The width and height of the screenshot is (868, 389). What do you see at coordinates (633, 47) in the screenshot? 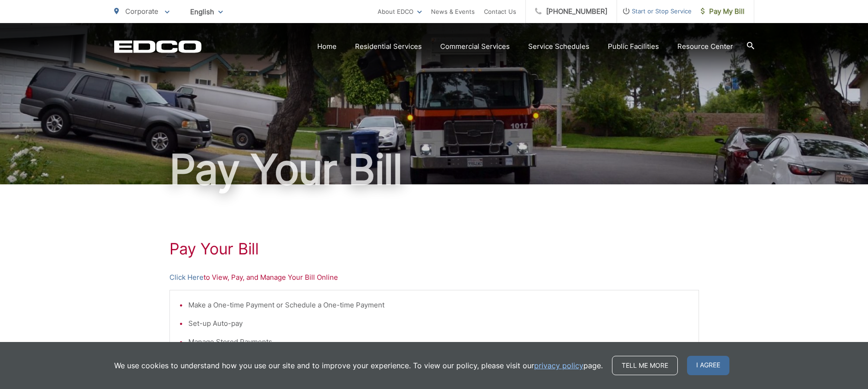
I see `a: Public Facilities` at bounding box center [633, 47].